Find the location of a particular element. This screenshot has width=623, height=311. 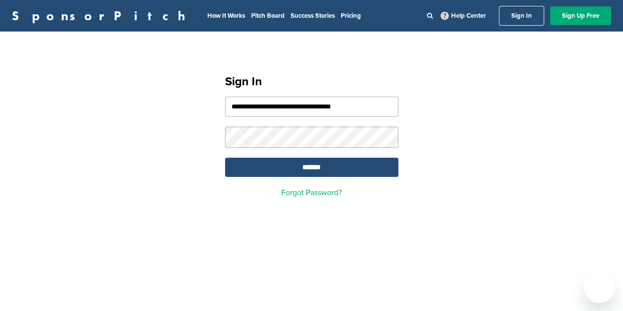

a: Forgot Password? is located at coordinates (311, 193).